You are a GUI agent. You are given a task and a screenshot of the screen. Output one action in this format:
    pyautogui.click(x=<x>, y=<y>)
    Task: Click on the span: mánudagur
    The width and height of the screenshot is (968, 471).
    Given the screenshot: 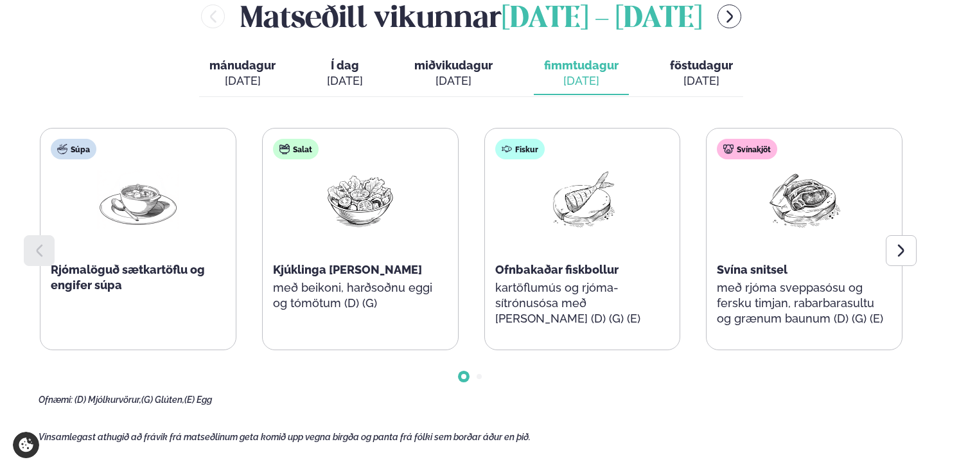 What is the action you would take?
    pyautogui.click(x=242, y=65)
    